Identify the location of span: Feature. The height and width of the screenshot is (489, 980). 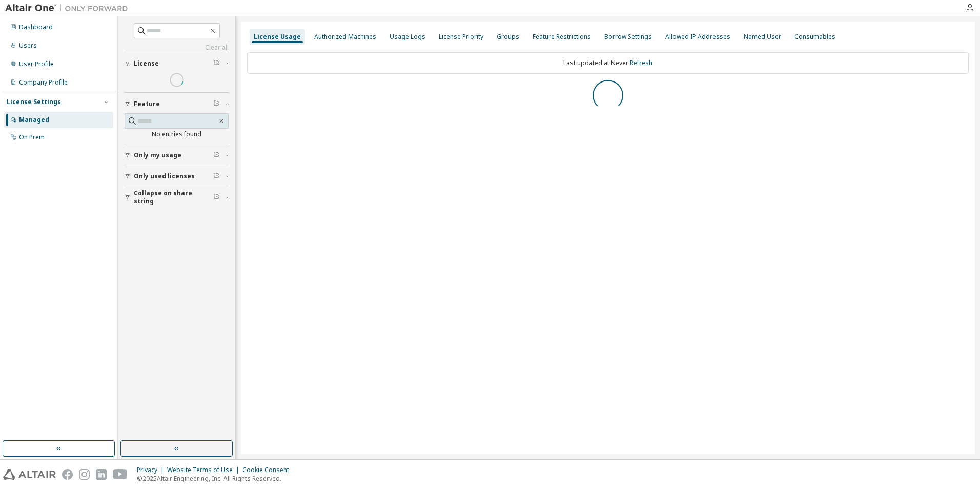
(146, 104).